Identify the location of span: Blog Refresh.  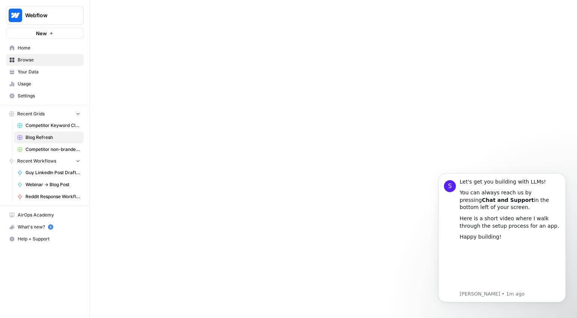
(53, 138).